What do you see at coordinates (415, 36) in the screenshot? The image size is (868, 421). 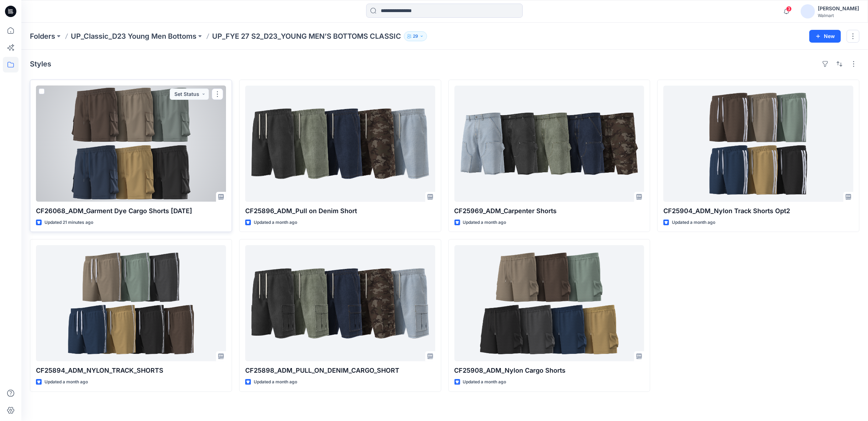 I see `button: 29` at bounding box center [415, 36].